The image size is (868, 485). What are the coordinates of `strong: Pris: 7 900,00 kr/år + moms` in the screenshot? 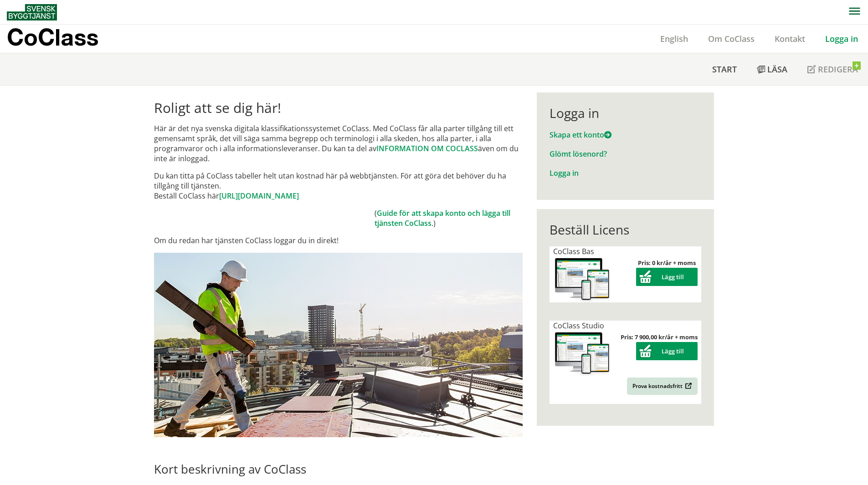 It's located at (659, 337).